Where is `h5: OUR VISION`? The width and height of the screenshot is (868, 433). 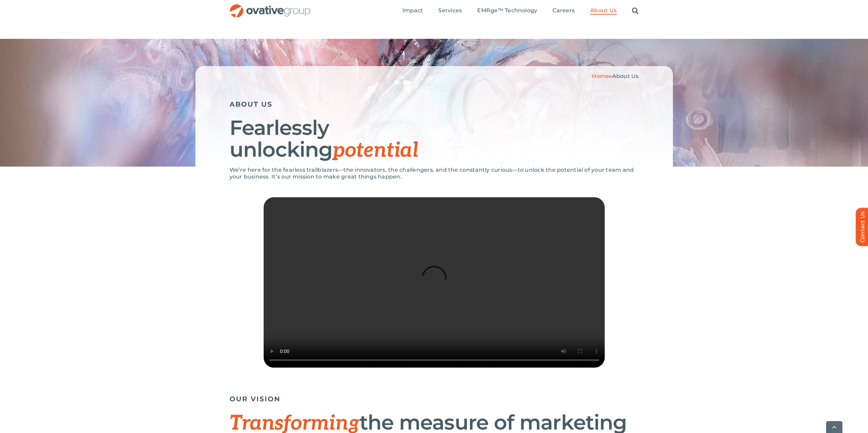 h5: OUR VISION is located at coordinates (434, 399).